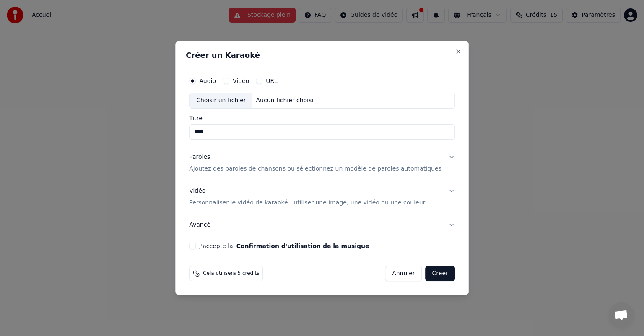 The height and width of the screenshot is (336, 644). Describe the element at coordinates (284, 246) in the screenshot. I see `label: J'accepte la` at that location.